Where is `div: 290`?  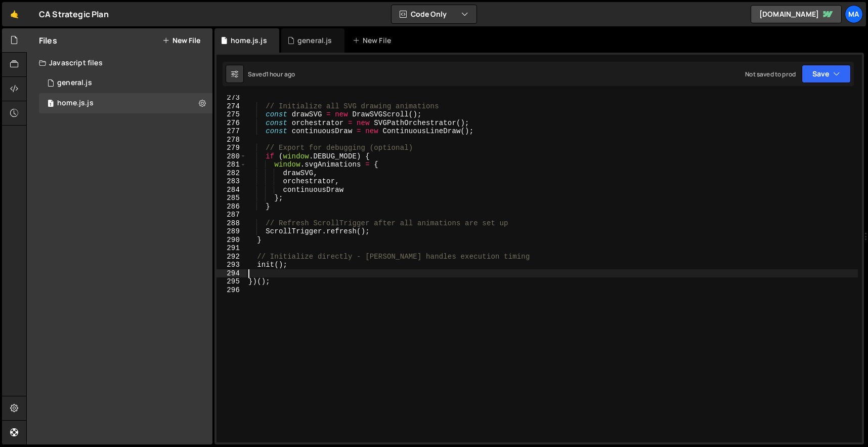
div: 290 is located at coordinates (231, 240).